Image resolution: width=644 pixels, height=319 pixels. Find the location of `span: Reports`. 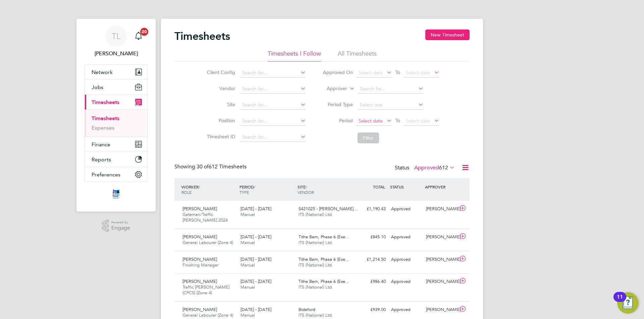

span: Reports is located at coordinates (101, 160).